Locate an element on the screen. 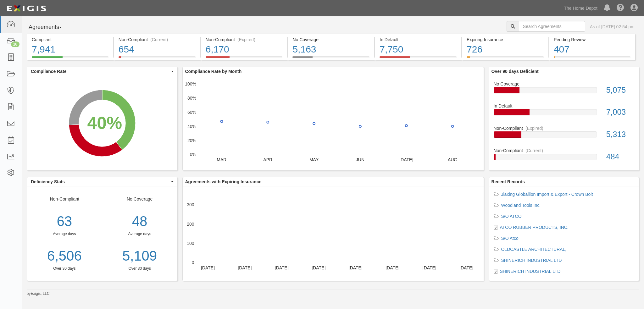 This screenshot has width=644, height=309. text: AUG is located at coordinates (452, 160).